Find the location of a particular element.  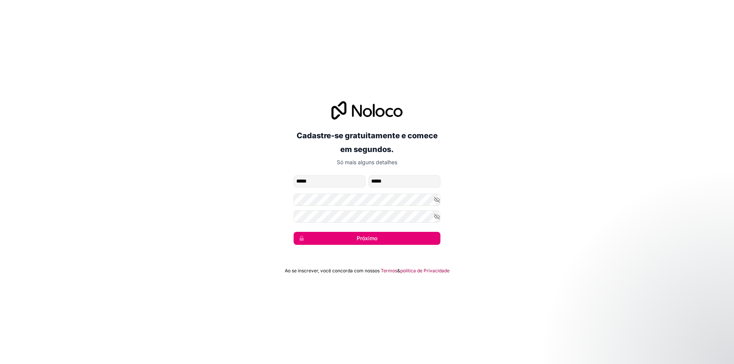

font: Próximo is located at coordinates (367, 238).